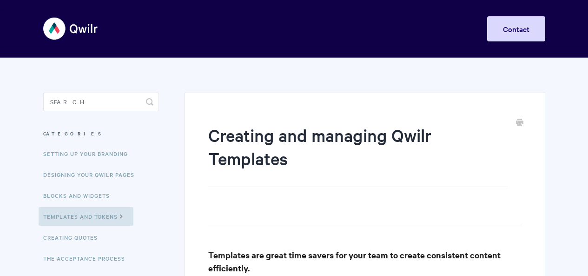 This screenshot has height=276, width=588. I want to click on img: Qwilr Help Center, so click(71, 28).